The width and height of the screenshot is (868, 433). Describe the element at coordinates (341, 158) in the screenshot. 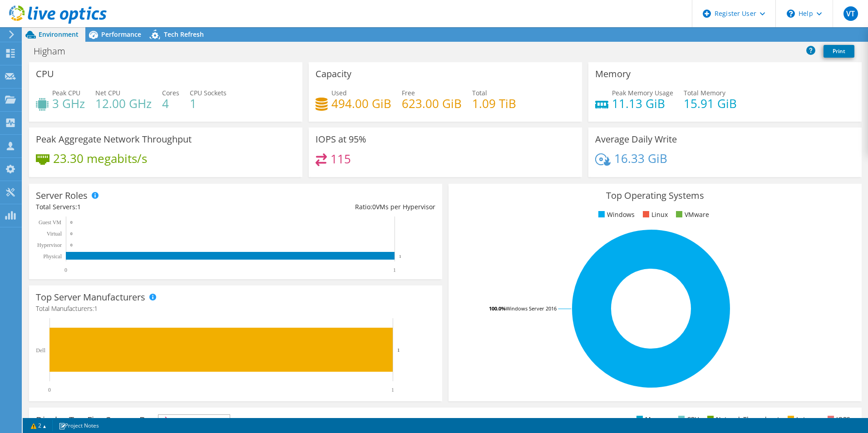

I see `h4: 115` at that location.